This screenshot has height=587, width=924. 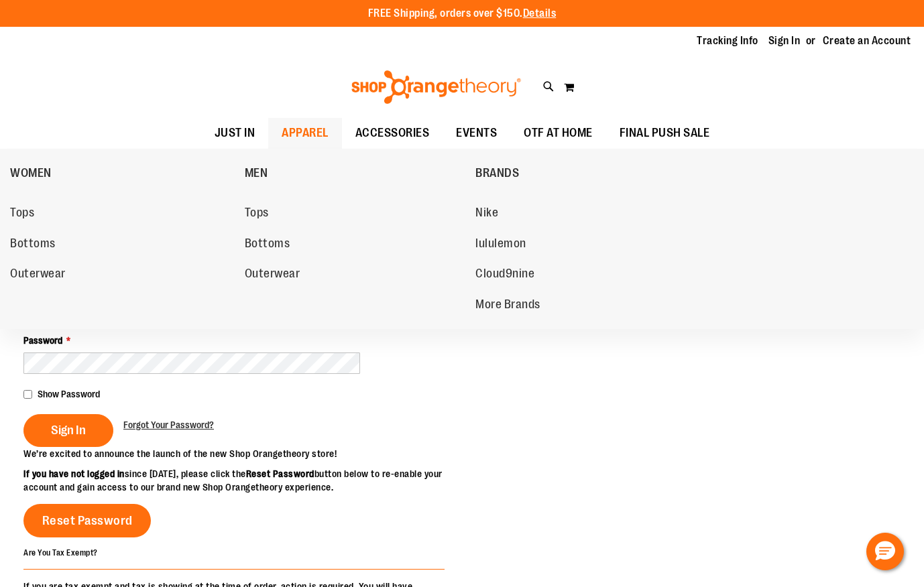 I want to click on span: Show Password, so click(x=68, y=394).